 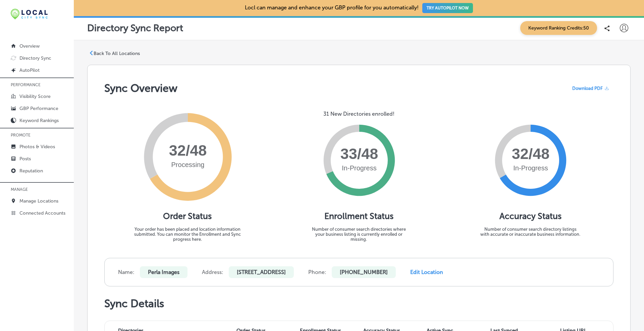 I want to click on img: 12321ecb-abad-46dd-be7f-2600e8d3409flocal-city-sync-logo-rectangle.png, so click(x=29, y=14).